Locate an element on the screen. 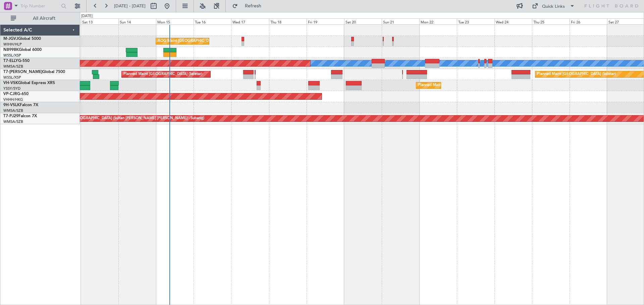  div: Sun 21 is located at coordinates (401, 21).